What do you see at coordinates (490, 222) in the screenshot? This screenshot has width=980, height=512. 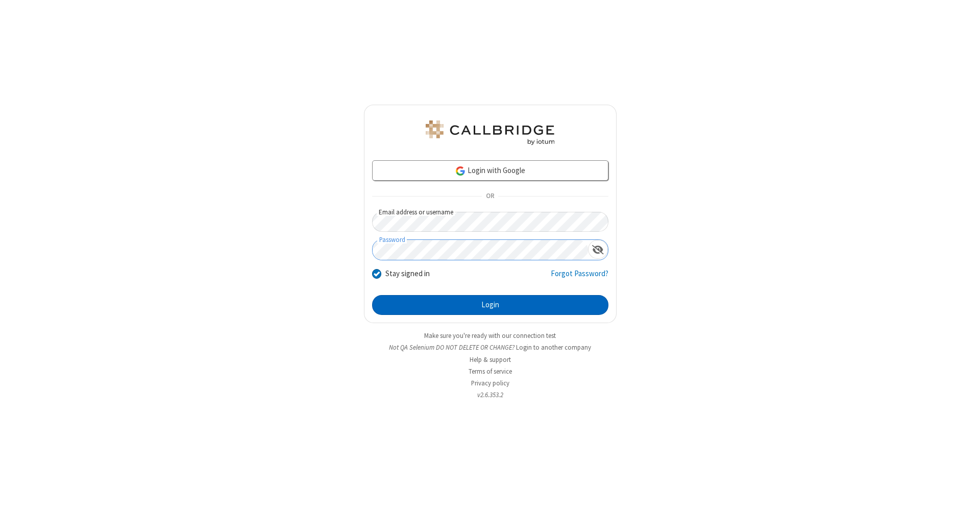 I see `input: Email address or username` at bounding box center [490, 222].